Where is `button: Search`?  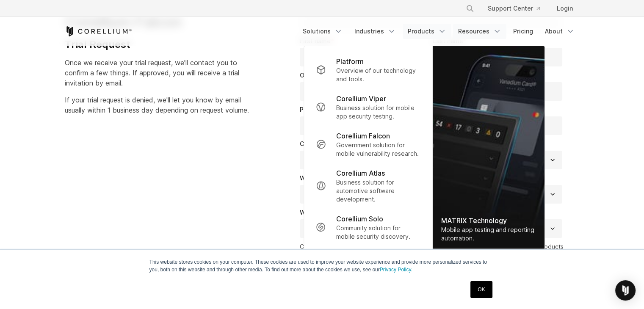
button: Search is located at coordinates (470, 9).